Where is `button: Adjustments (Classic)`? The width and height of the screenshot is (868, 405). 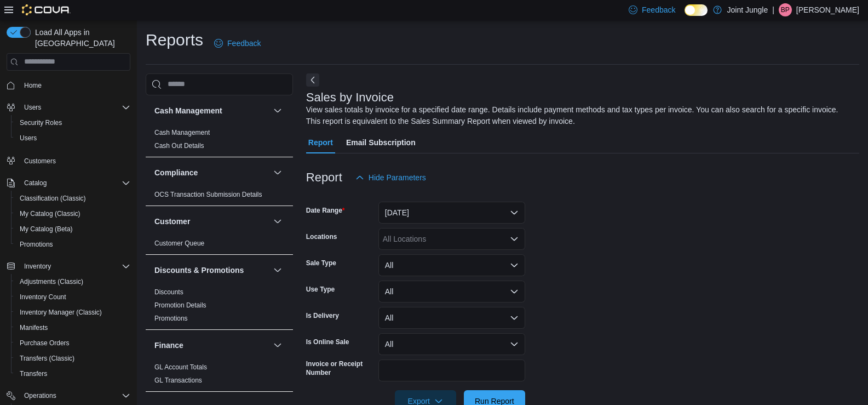
button: Adjustments (Classic) is located at coordinates (73, 282).